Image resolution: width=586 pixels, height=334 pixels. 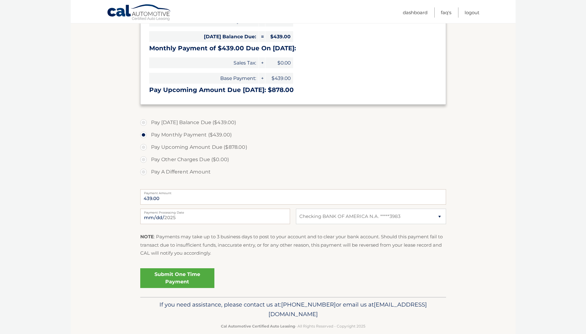 I want to click on span: $0.00, so click(x=279, y=63).